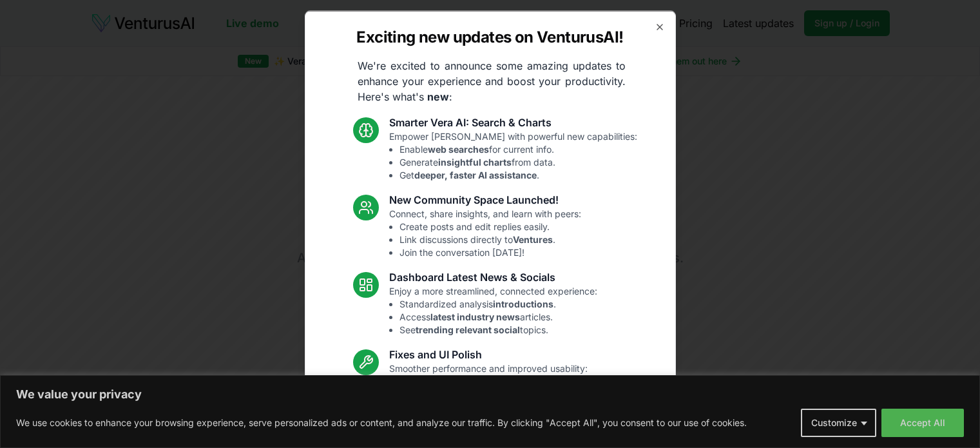  What do you see at coordinates (518, 161) in the screenshot?
I see `li: Generate from data.` at bounding box center [518, 161].